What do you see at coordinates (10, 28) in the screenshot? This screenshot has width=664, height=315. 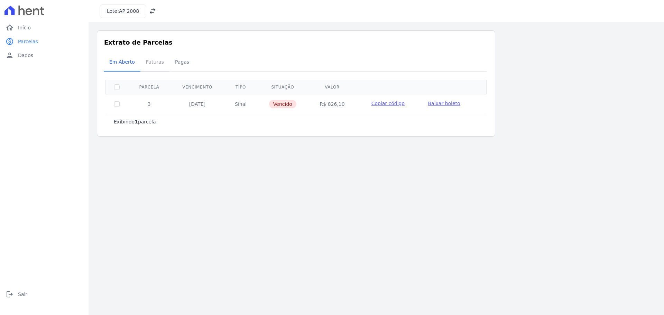 I see `i: home` at bounding box center [10, 28].